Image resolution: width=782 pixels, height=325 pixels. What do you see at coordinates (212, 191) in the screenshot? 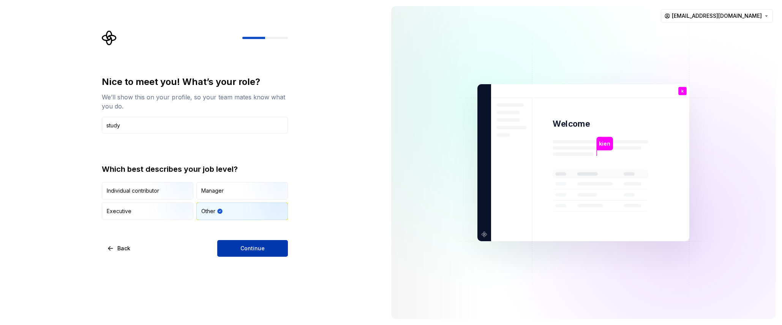
I see `div: Manager` at bounding box center [212, 191].